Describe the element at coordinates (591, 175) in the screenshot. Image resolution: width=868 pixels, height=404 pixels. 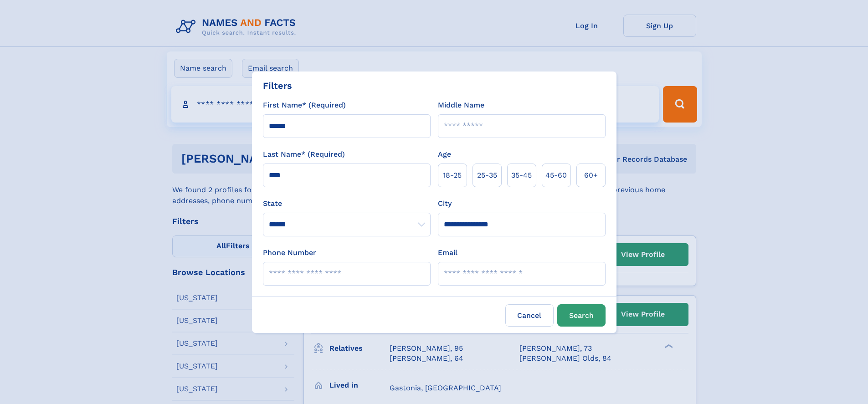
I see `span: 60+` at that location.